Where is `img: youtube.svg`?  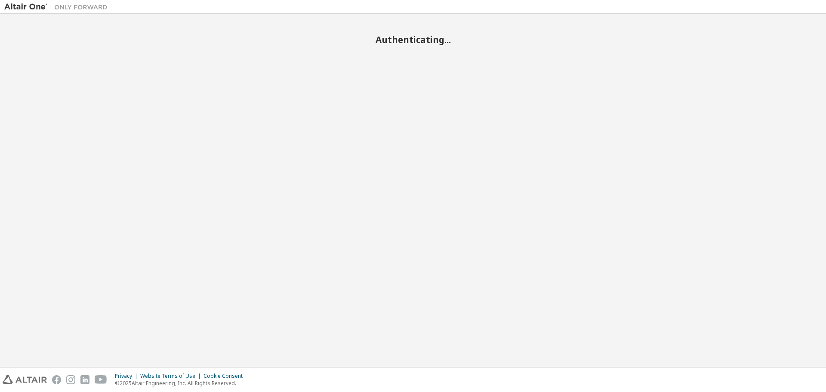
img: youtube.svg is located at coordinates (101, 380).